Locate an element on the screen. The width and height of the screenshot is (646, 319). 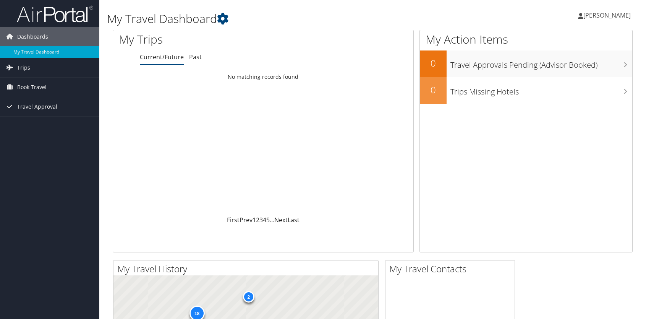
h1: My Travel Dashboard is located at coordinates (284, 19).